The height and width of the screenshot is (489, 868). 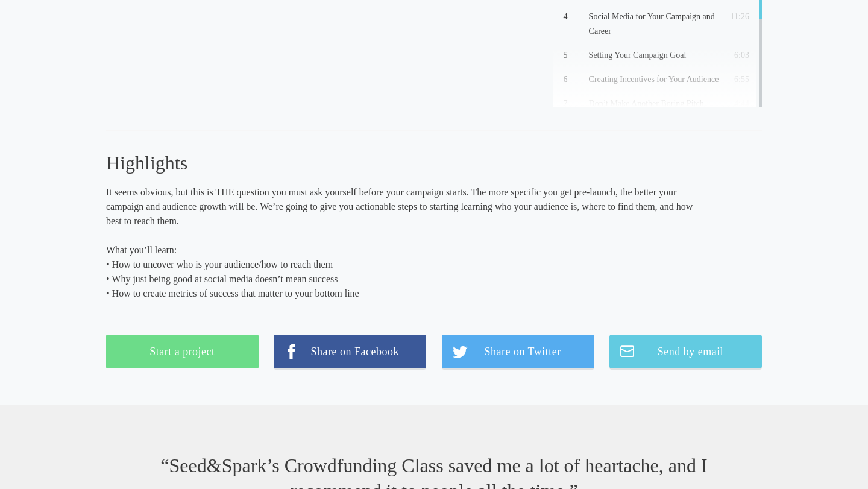 I want to click on p: 4, so click(x=574, y=17).